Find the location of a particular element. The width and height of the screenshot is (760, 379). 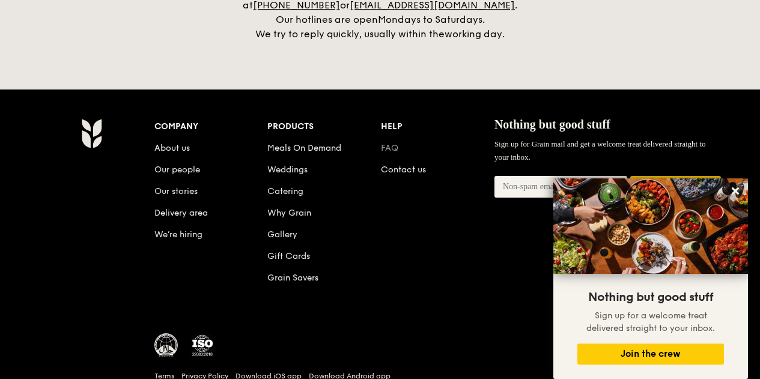

img: ISO Certified is located at coordinates (202, 345).